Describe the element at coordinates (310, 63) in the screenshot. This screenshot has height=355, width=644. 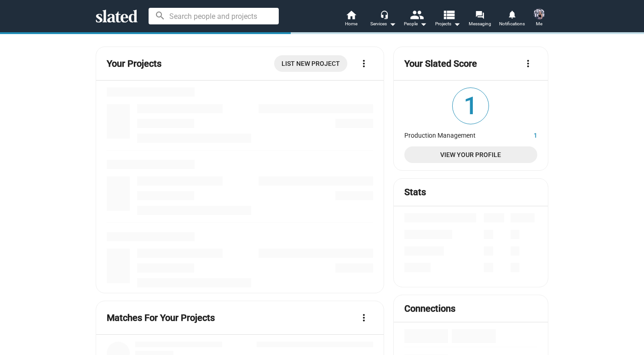
I see `span: List New Project` at that location.